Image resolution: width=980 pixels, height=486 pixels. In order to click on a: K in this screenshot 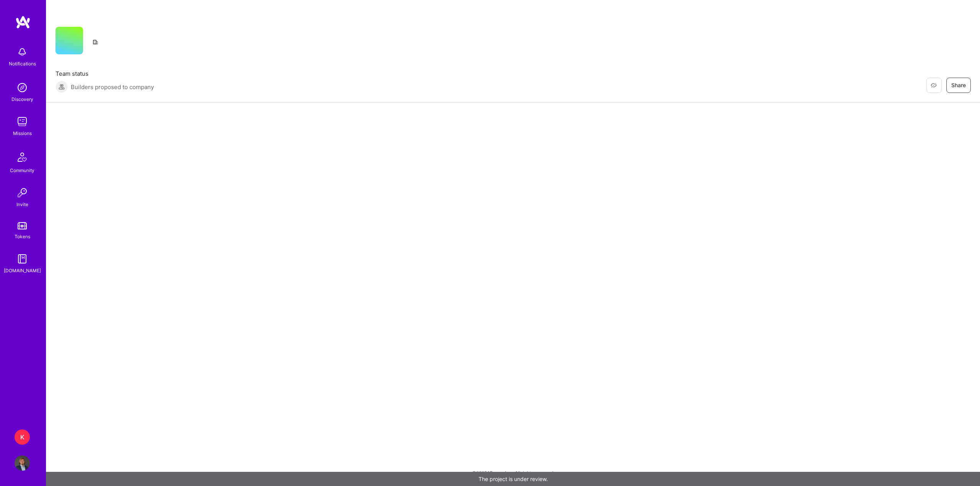, I will do `click(22, 437)`.